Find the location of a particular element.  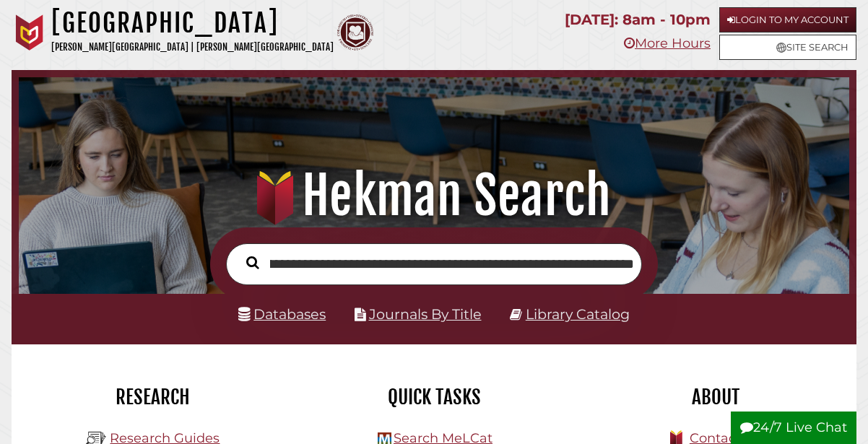

h1: Hekman Search is located at coordinates (434, 195).